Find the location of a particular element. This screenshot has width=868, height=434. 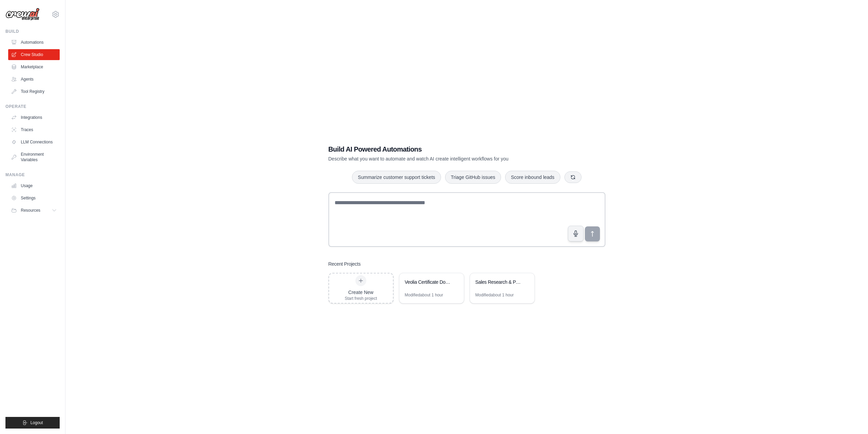

div: Operate is located at coordinates (33, 107).